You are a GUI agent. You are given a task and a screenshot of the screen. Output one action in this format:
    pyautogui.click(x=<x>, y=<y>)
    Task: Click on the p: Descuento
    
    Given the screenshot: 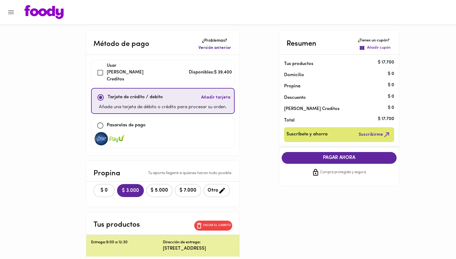 What is the action you would take?
    pyautogui.click(x=295, y=97)
    